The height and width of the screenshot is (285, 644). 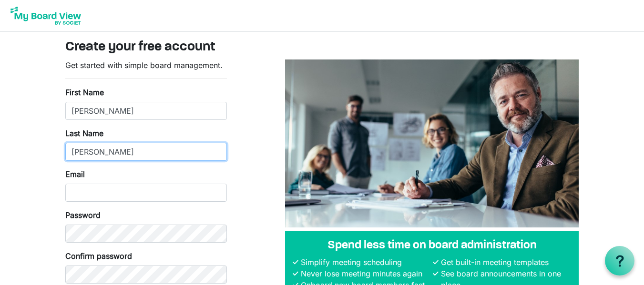 What do you see at coordinates (99, 256) in the screenshot?
I see `label: Confirm password` at bounding box center [99, 256].